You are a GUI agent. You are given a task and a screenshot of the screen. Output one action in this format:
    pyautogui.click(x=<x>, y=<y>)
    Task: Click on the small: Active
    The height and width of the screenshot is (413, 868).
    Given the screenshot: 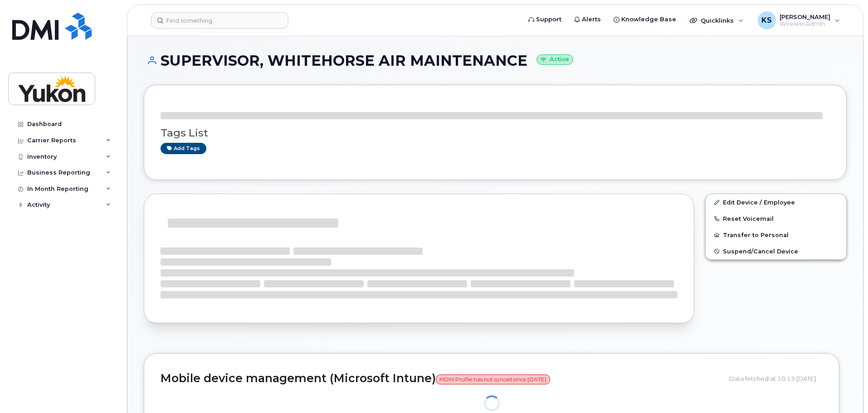 What is the action you would take?
    pyautogui.click(x=555, y=59)
    